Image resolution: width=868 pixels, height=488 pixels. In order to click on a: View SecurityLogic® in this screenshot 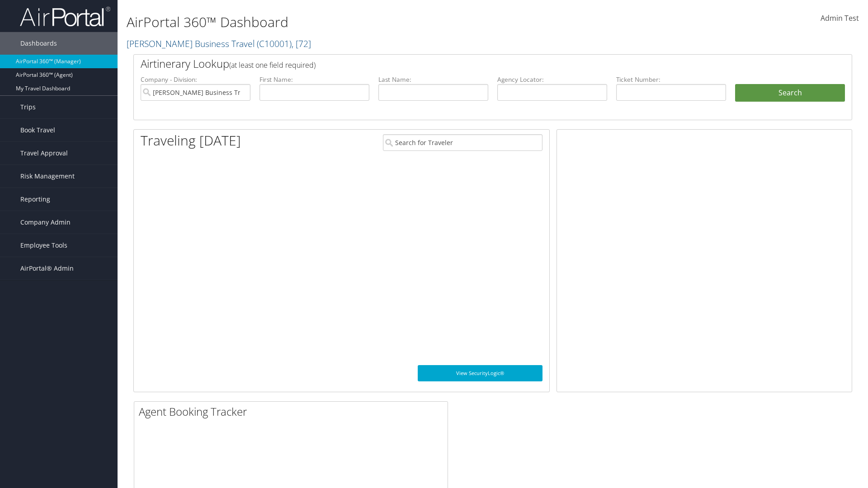, I will do `click(480, 373)`.